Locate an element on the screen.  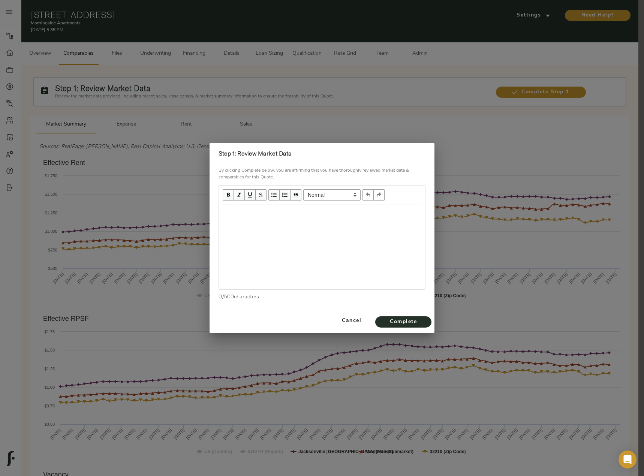
select: Block type is located at coordinates (332, 195).